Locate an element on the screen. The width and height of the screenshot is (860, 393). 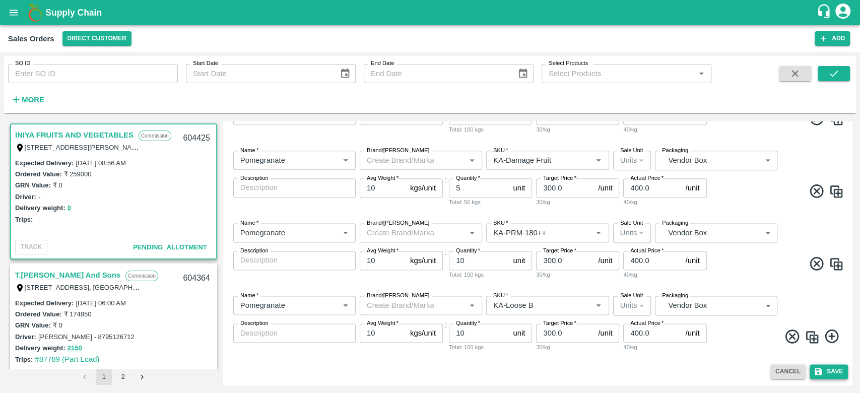
p: Vendor Box is located at coordinates (714, 233).